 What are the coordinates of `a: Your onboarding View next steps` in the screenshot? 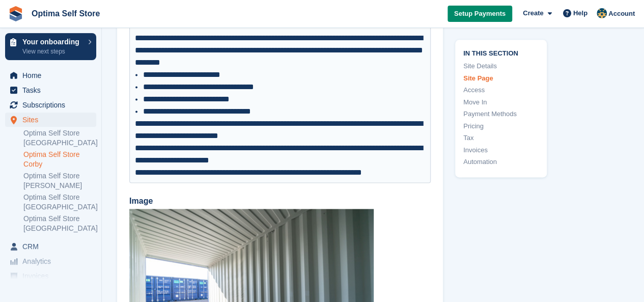 It's located at (50, 46).